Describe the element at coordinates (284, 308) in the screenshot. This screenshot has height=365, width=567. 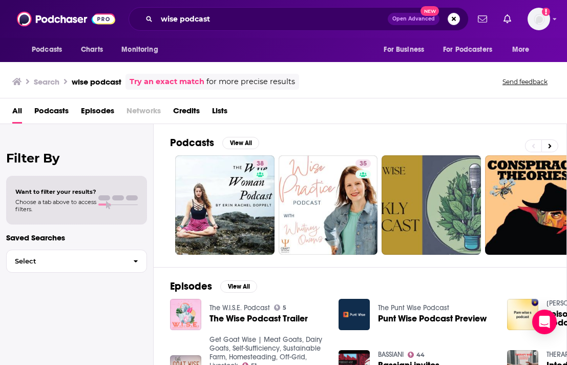
I see `span: 5` at that location.